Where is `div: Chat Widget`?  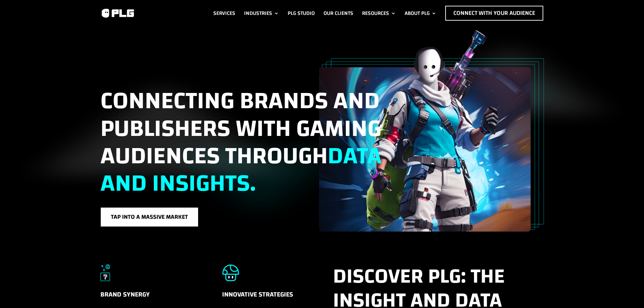
div: Chat Widget is located at coordinates (627, 291).